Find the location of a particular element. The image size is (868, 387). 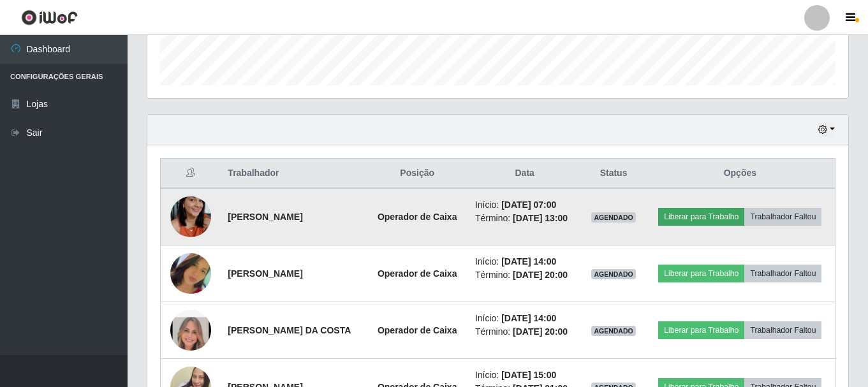

th: Data is located at coordinates (524, 173).